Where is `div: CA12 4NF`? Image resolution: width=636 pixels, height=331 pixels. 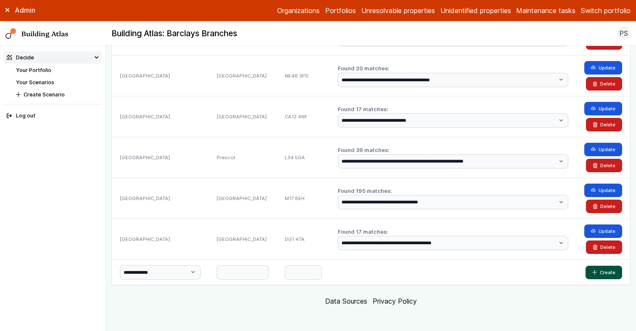
div: CA12 4NF is located at coordinates (303, 116).